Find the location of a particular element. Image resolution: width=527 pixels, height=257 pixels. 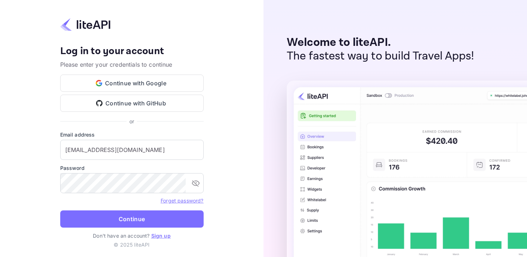

p: Welcome to liteAPI. is located at coordinates (380, 43).